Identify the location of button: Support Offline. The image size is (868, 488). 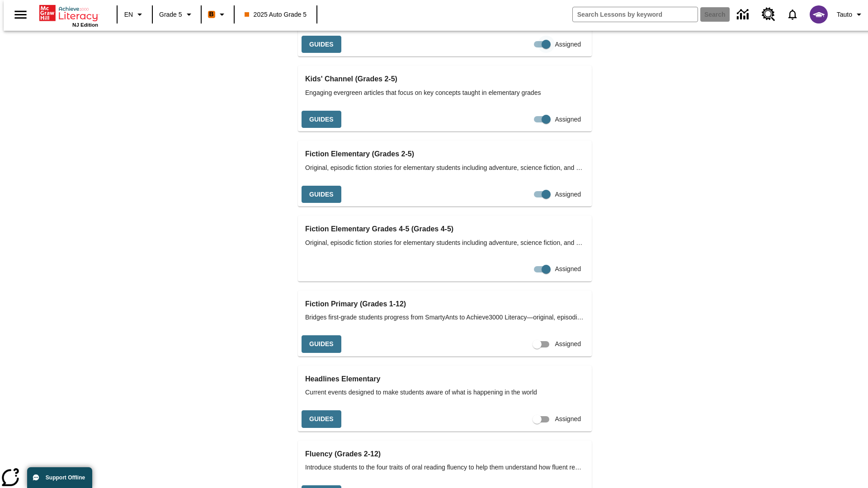
(60, 478).